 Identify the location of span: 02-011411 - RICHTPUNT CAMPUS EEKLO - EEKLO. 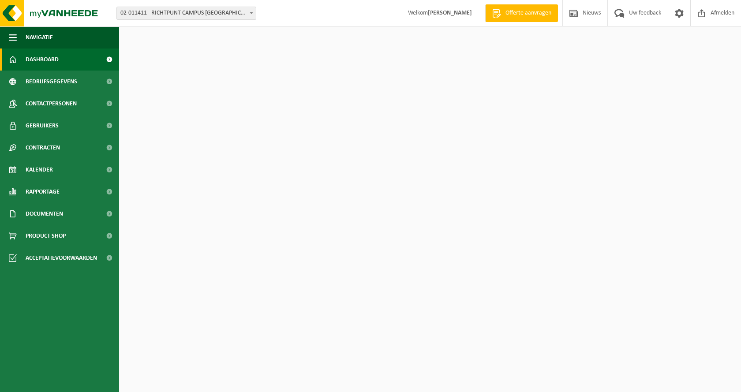
(186, 13).